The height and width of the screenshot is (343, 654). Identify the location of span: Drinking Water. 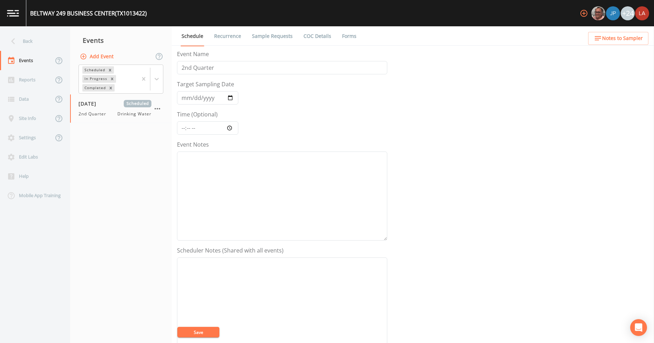
(134, 114).